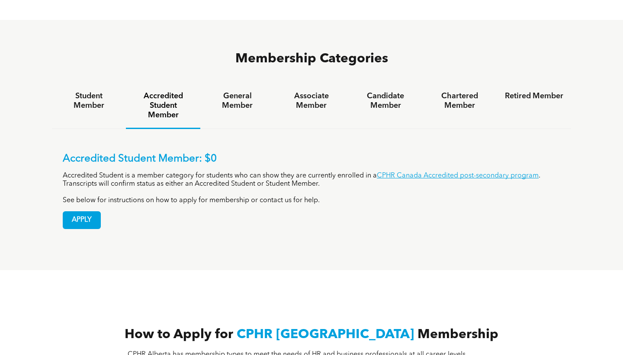 The width and height of the screenshot is (623, 355). Describe the element at coordinates (386, 101) in the screenshot. I see `h4: Candidate Member` at that location.